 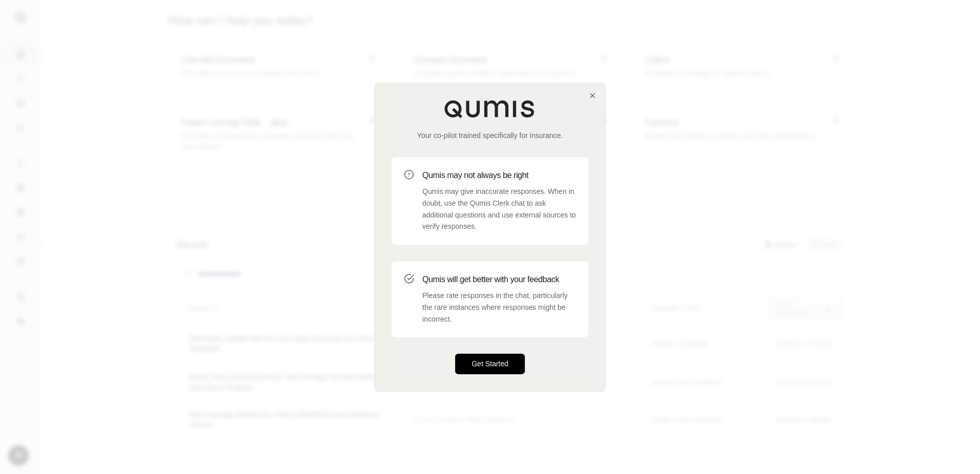 I want to click on h3: Qumis may not always be right, so click(x=499, y=175).